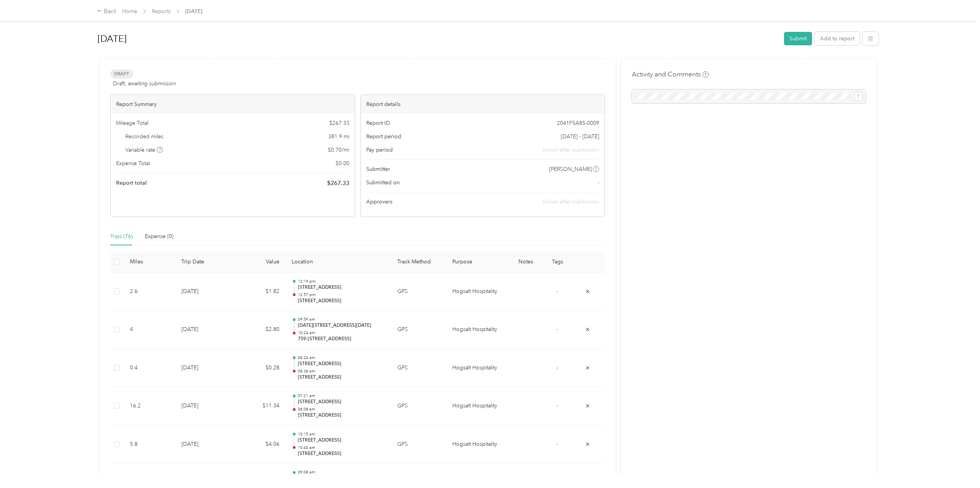 The width and height of the screenshot is (980, 488). Describe the element at coordinates (338, 136) in the screenshot. I see `span: 381.9 mi` at that location.